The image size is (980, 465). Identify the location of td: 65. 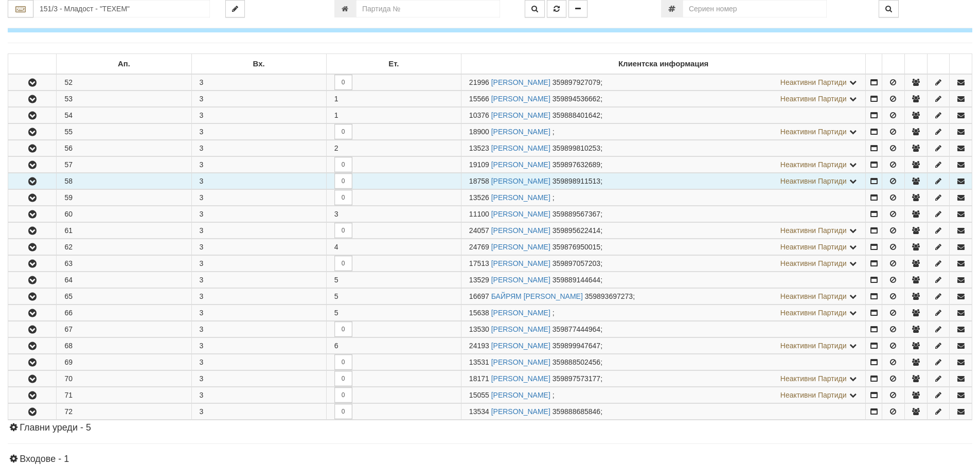
(124, 296).